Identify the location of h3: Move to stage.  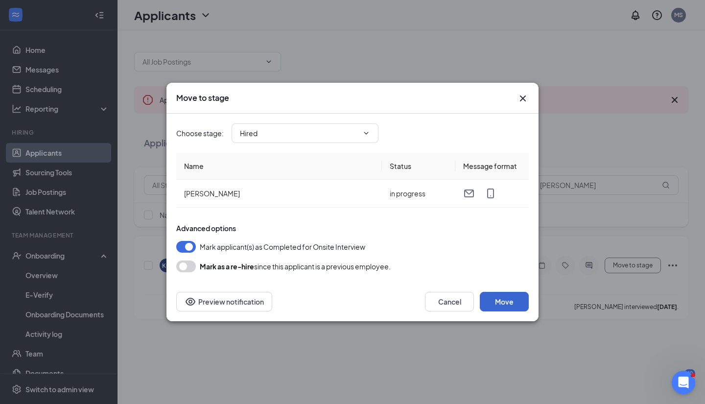
(203, 98).